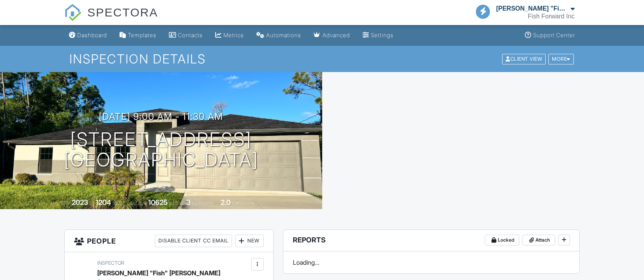 The width and height of the screenshot is (644, 280). What do you see at coordinates (174, 203) in the screenshot?
I see `span: sq.ft.` at bounding box center [174, 203].